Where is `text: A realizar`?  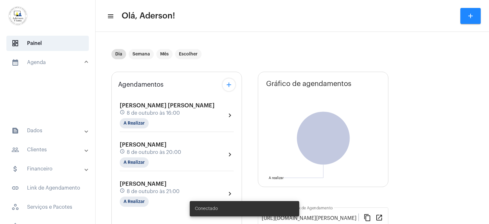 text: A realizar is located at coordinates (276, 178).